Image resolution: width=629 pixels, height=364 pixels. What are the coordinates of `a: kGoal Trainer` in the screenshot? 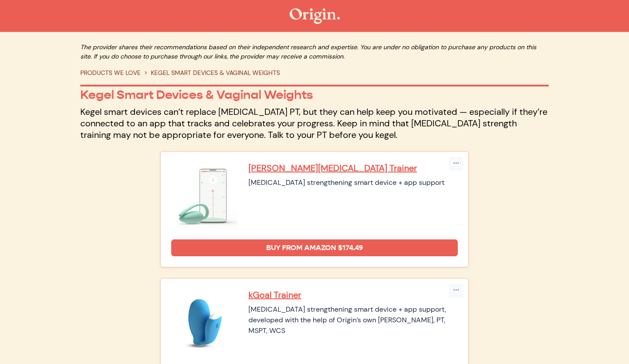 It's located at (353, 294).